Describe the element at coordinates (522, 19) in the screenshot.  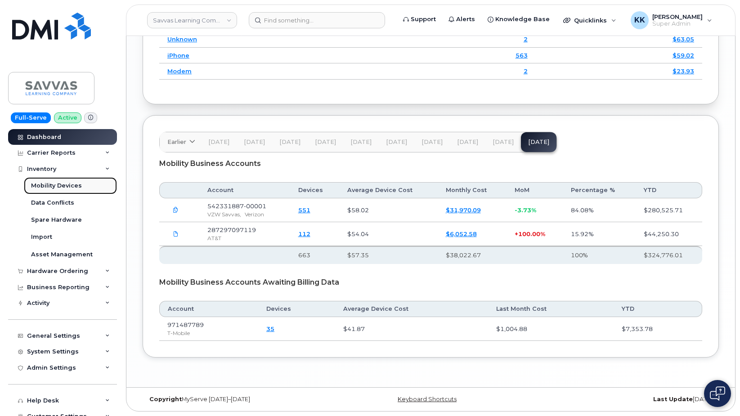
I see `span: Knowledge Base` at that location.